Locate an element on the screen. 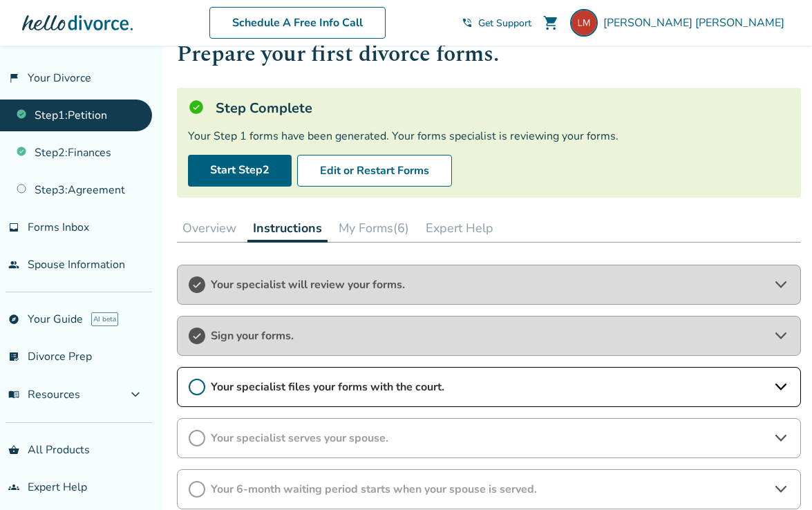 The height and width of the screenshot is (510, 812). span: Forms Inbox is located at coordinates (58, 227).